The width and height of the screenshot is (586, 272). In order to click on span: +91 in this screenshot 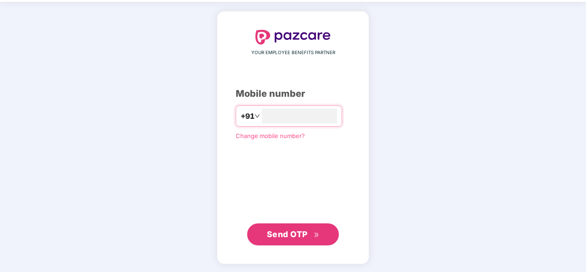, I will do `click(248, 116)`.